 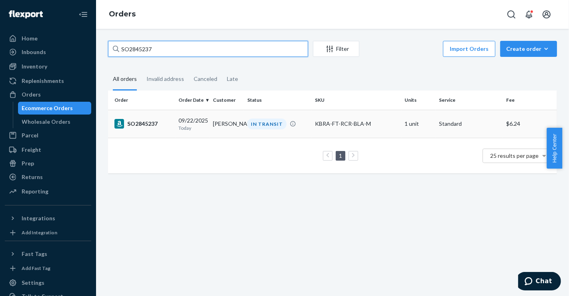 What do you see at coordinates (193, 124) in the screenshot?
I see `div: 09/22/2025` at bounding box center [193, 124].